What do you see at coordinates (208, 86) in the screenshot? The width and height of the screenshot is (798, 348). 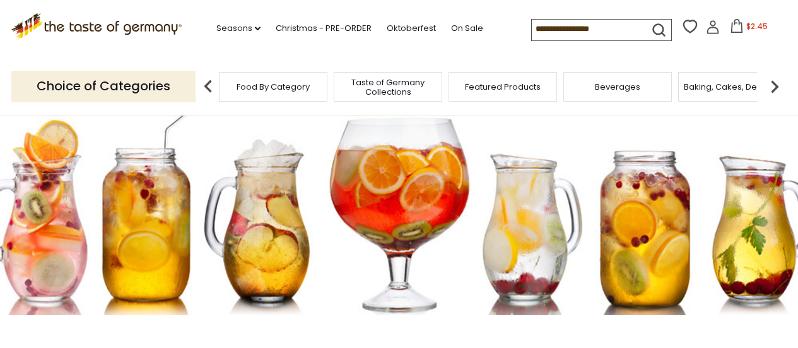 I see `img: previous arrow` at bounding box center [208, 86].